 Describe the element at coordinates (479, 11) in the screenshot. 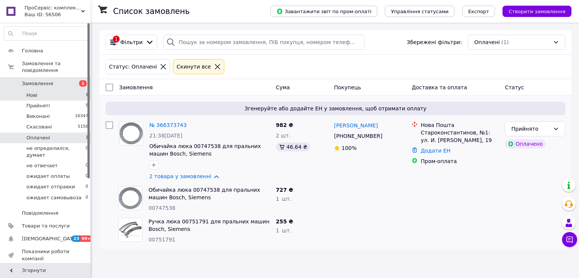

I see `button: Експорт` at that location.